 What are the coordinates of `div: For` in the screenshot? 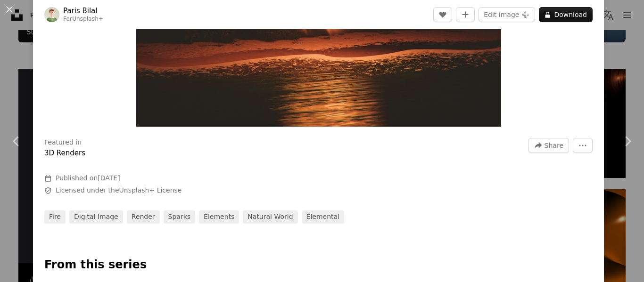 It's located at (83, 19).